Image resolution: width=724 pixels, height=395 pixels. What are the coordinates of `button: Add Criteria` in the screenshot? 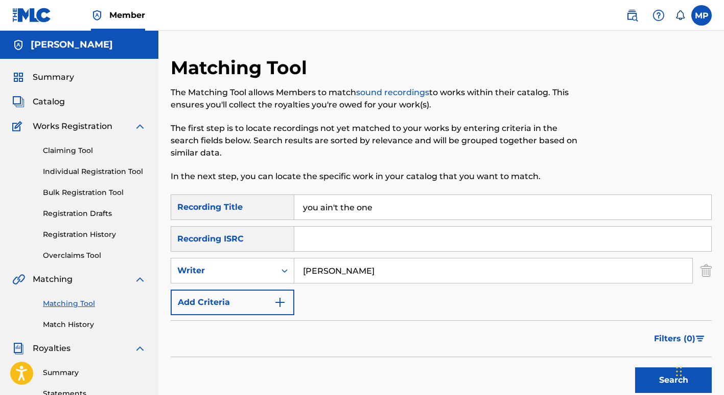 It's located at (233, 302).